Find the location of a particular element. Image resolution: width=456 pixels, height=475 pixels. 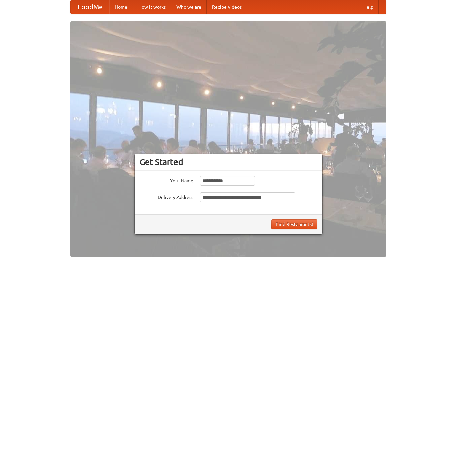

a: How it works is located at coordinates (152, 7).